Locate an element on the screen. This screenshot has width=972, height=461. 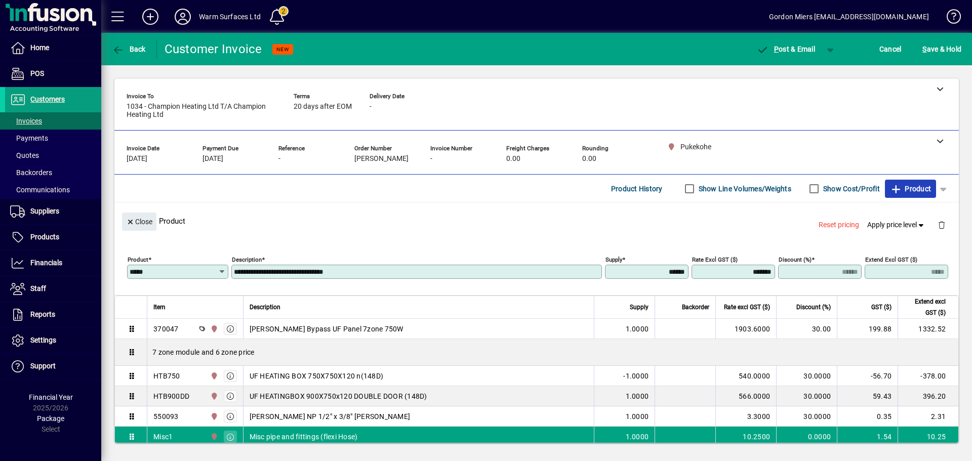
button: Save & Hold is located at coordinates (942, 49).